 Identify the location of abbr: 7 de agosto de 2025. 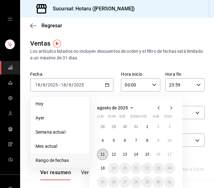
(136, 140).